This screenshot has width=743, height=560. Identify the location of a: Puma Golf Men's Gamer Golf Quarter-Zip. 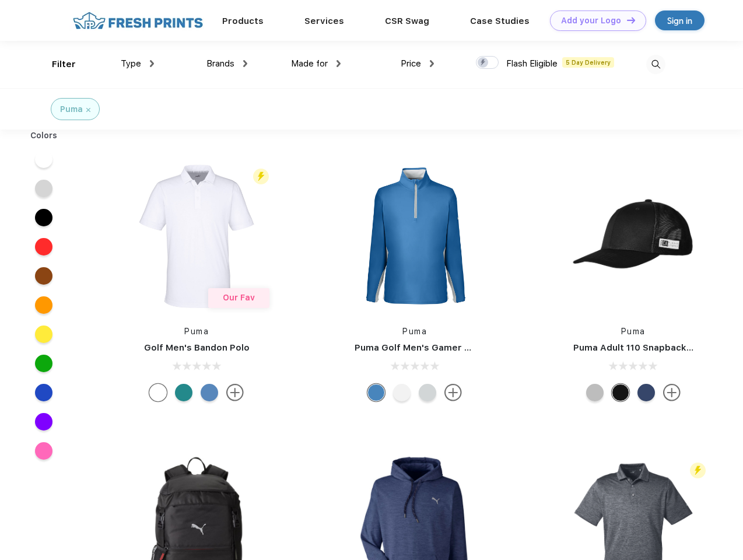
(447, 347).